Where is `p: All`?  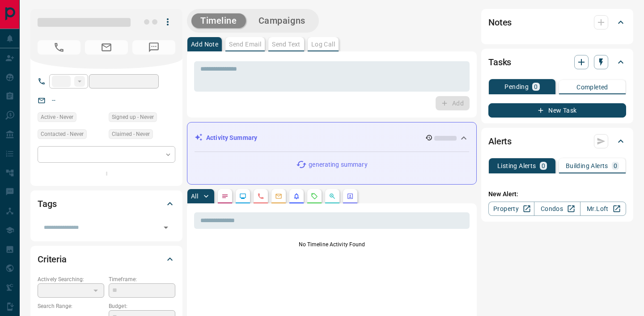 p: All is located at coordinates (195, 197).